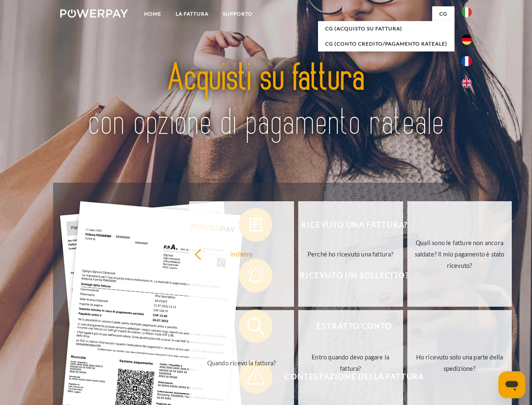  Describe the element at coordinates (351, 362) in the screenshot. I see `div: Entro quando devo pagare la fattura?` at that location.